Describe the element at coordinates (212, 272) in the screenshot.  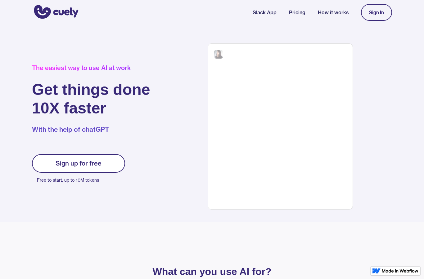
I see `p: What can you use AI for?` at that location.